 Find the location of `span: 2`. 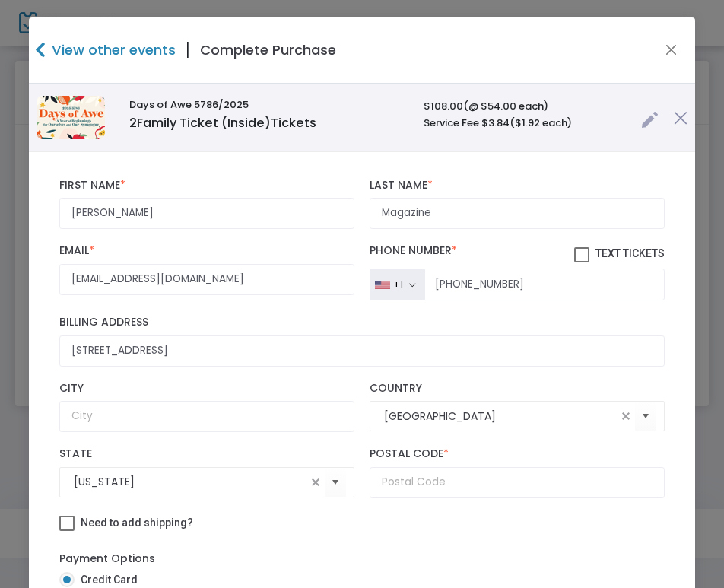

span: 2 is located at coordinates (133, 123).